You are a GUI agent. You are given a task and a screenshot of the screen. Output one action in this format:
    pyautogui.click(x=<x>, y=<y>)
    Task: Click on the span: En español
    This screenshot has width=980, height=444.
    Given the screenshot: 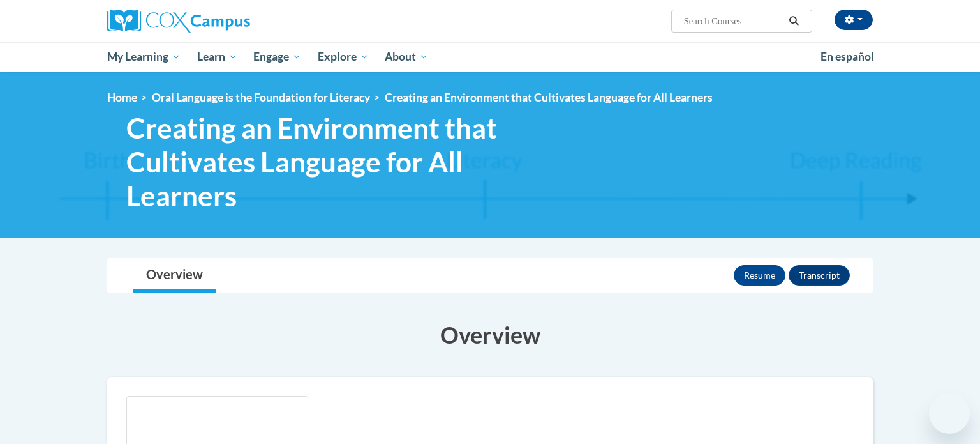 What is the action you would take?
    pyautogui.click(x=847, y=56)
    